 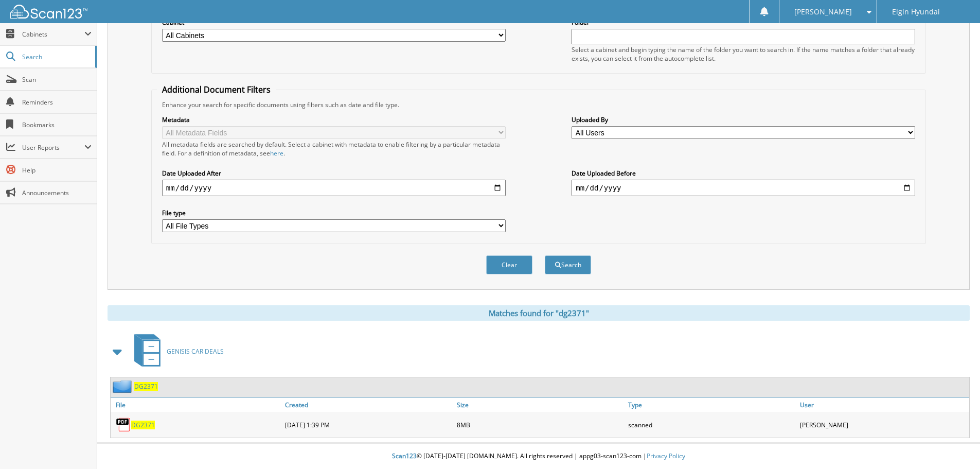 I want to click on input: start, so click(x=334, y=188).